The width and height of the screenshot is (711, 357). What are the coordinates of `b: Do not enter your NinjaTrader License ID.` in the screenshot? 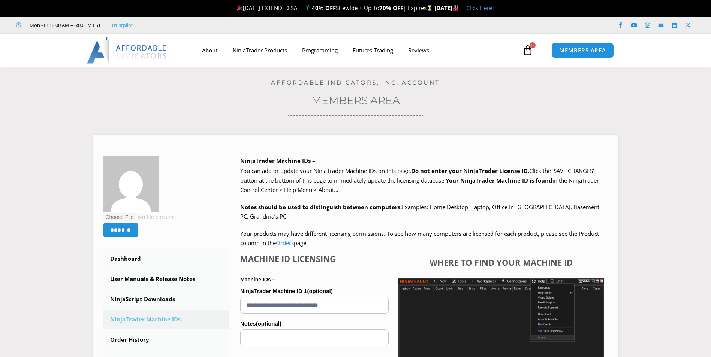 It's located at (470, 171).